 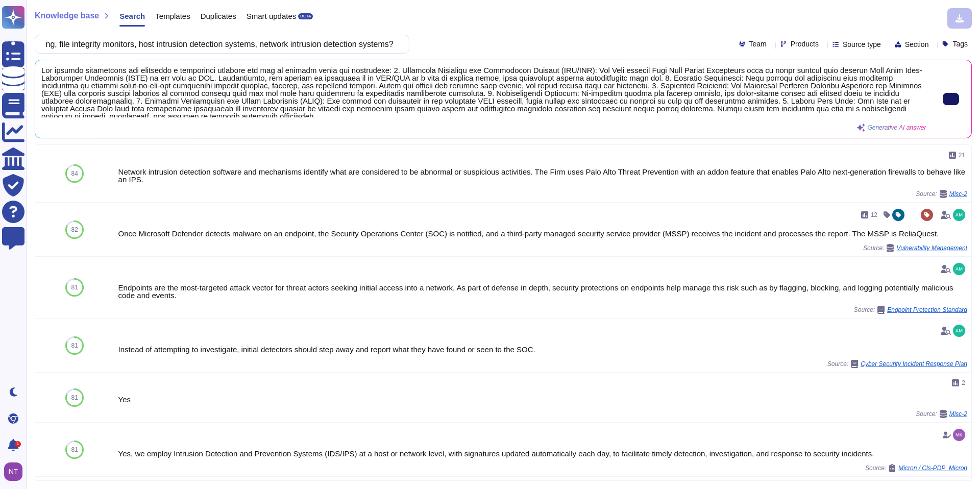 What do you see at coordinates (543, 176) in the screenshot?
I see `div: Network intrusion detection software and mechanisms identify what are considered to be abnormal o...` at bounding box center [543, 176].